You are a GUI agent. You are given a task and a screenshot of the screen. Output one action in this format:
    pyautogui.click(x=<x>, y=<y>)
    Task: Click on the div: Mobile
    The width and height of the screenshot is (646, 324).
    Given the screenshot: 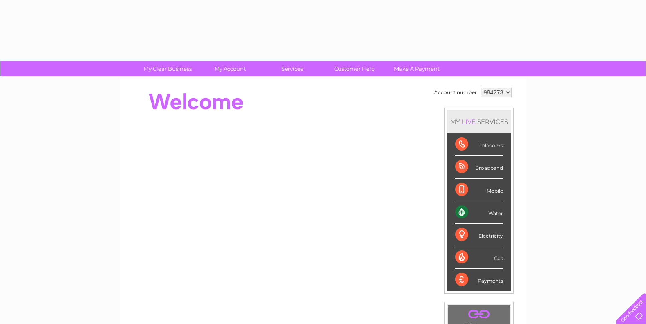 What is the action you would take?
    pyautogui.click(x=479, y=190)
    